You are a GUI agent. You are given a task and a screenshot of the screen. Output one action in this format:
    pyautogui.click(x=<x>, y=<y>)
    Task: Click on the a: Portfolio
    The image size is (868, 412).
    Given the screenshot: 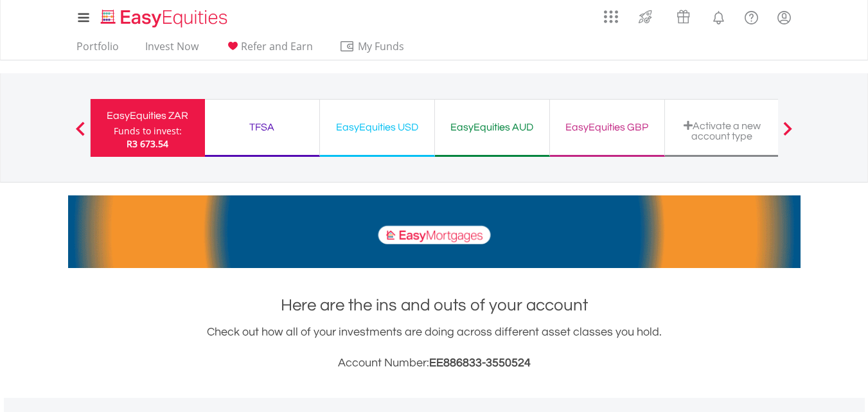 What is the action you would take?
    pyautogui.click(x=98, y=50)
    